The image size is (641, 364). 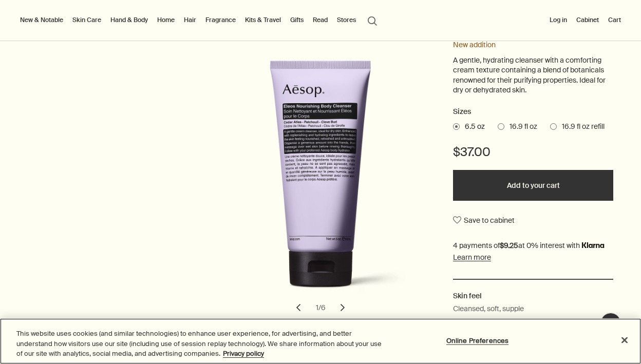 I want to click on a: Cabinet, so click(x=588, y=20).